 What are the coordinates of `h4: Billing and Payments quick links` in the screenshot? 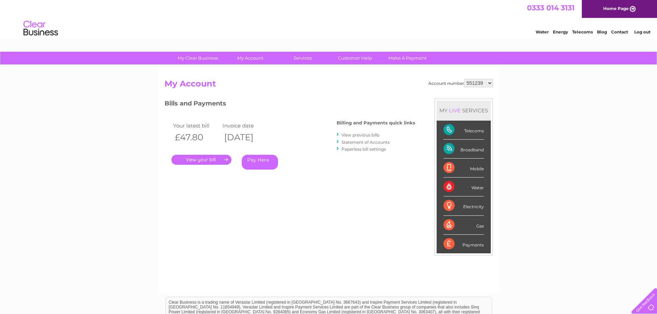 It's located at (376, 123).